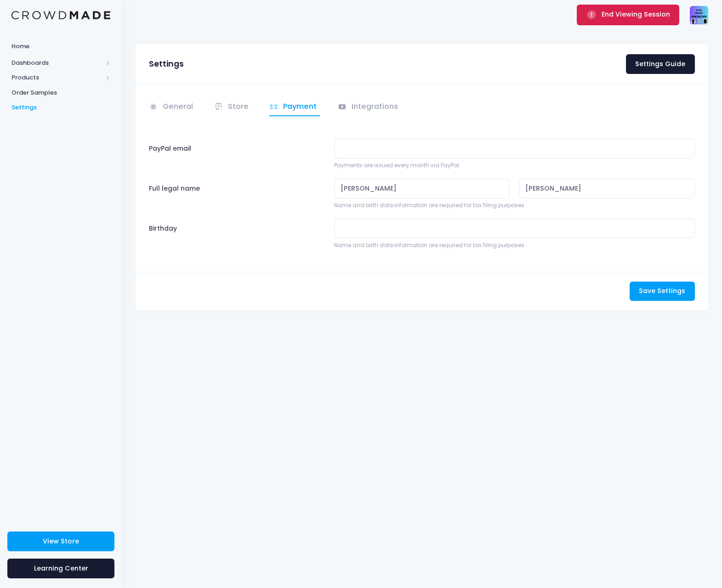 The image size is (722, 588). What do you see at coordinates (369, 107) in the screenshot?
I see `a: Integrations` at bounding box center [369, 107].